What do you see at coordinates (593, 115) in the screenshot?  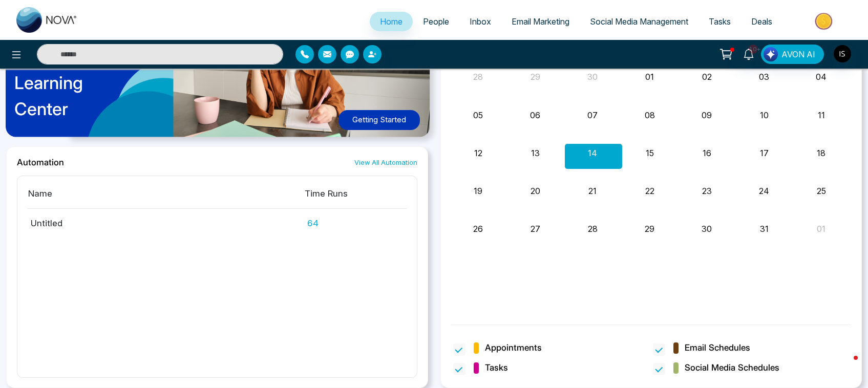 I see `button: 07` at bounding box center [593, 115].